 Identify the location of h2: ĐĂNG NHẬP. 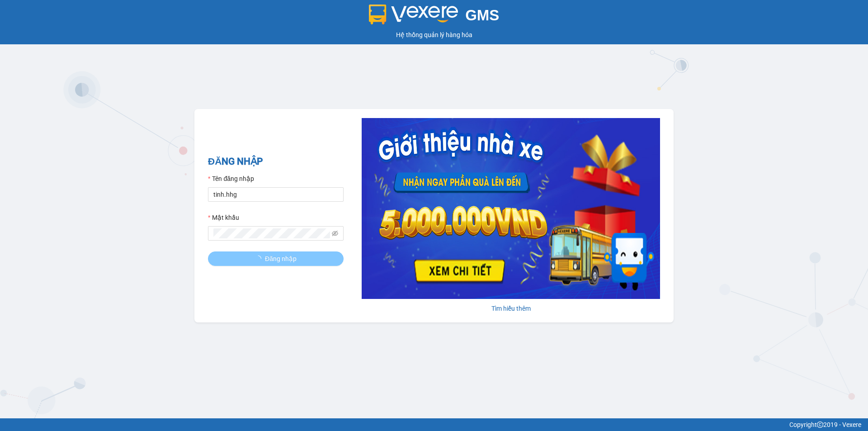
(276, 161).